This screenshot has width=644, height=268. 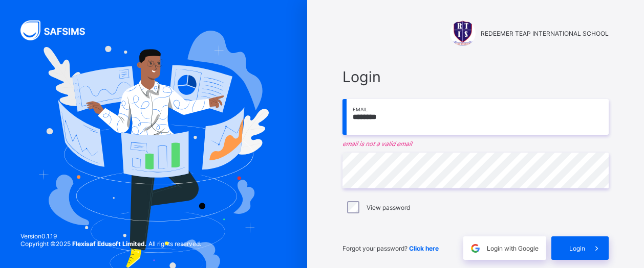 What do you see at coordinates (423, 248) in the screenshot?
I see `a: Click here` at bounding box center [423, 248].